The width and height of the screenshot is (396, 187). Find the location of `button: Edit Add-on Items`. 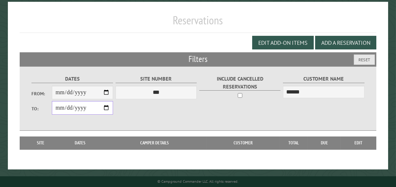

button: Edit Add-on Items is located at coordinates (283, 43).